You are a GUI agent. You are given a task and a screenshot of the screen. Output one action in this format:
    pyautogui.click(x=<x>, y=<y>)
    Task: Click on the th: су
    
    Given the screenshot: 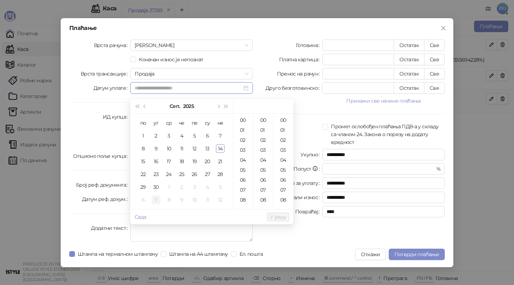 What is the action you would take?
    pyautogui.click(x=207, y=123)
    